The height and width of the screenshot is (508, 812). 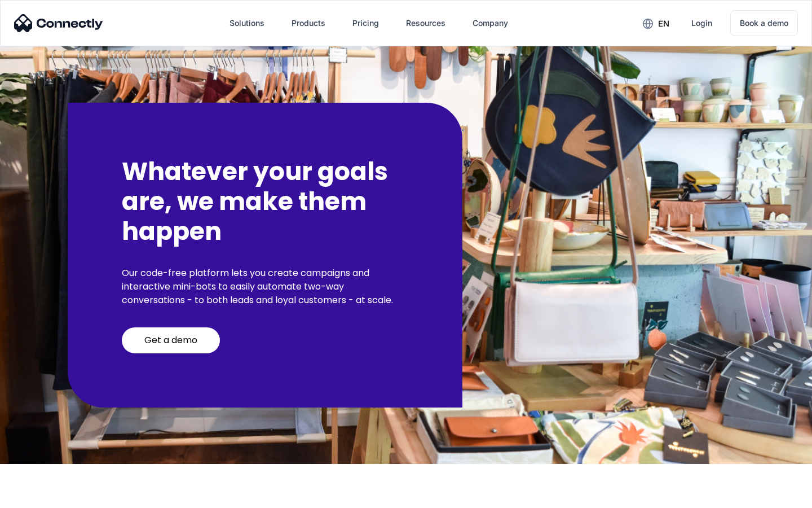 I want to click on h2: Whatever your goals are, we make them happen, so click(x=265, y=201).